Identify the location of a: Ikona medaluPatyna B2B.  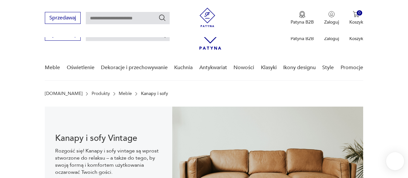
(303, 18).